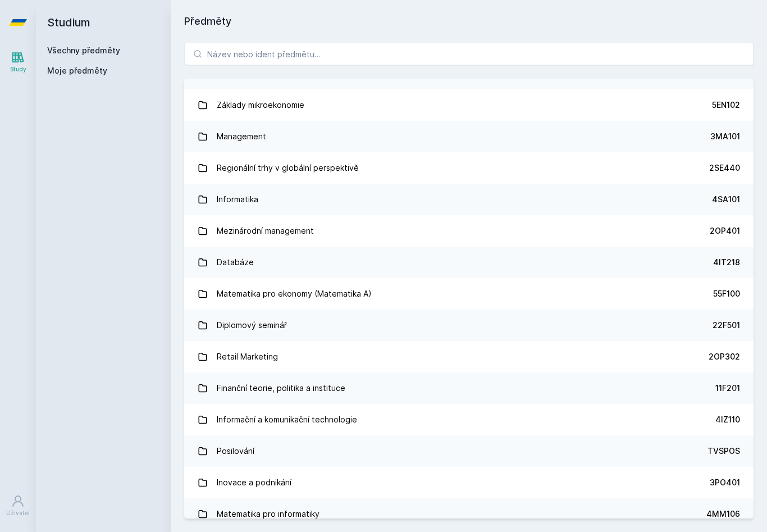 This screenshot has width=767, height=532. Describe the element at coordinates (469, 262) in the screenshot. I see `a: Databáze 4IT218` at that location.